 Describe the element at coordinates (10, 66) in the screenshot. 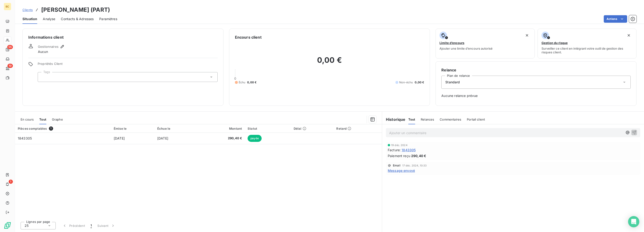

I see `span: 19` at that location.